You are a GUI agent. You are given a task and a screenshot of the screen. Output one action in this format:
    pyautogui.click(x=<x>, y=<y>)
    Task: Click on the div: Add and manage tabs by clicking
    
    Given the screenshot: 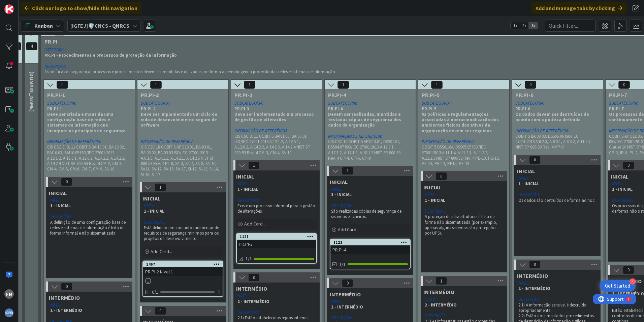 What is the action you would take?
    pyautogui.click(x=579, y=8)
    